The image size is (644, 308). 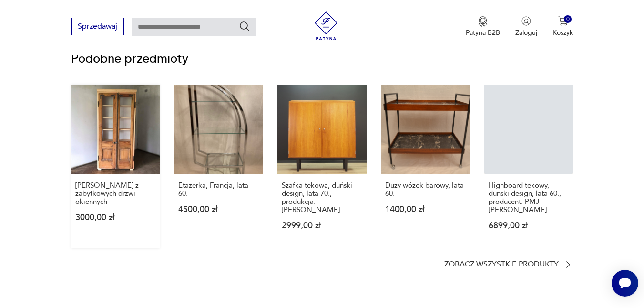 What do you see at coordinates (527, 21) in the screenshot?
I see `img: Ikonka użytkownika` at bounding box center [527, 21].